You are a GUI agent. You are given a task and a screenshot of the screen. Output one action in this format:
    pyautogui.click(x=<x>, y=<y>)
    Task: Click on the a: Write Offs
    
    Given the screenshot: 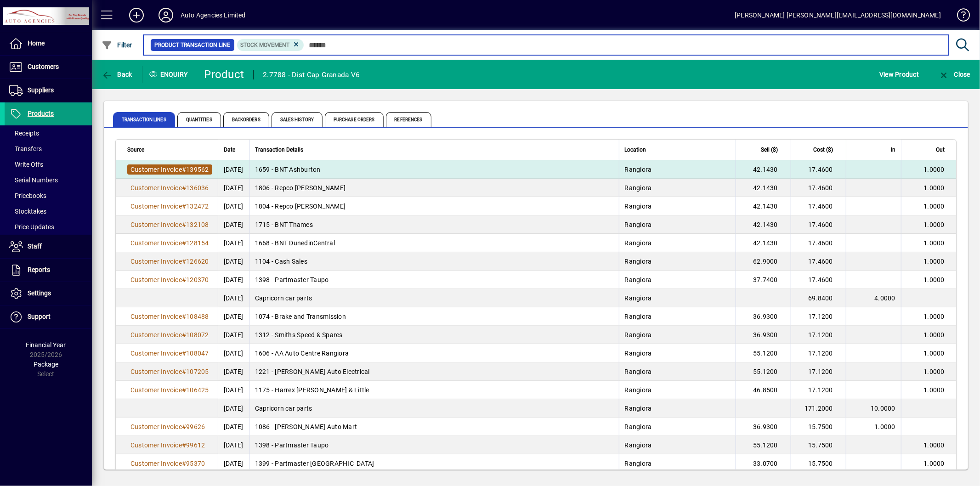 What is the action you would take?
    pyautogui.click(x=48, y=164)
    